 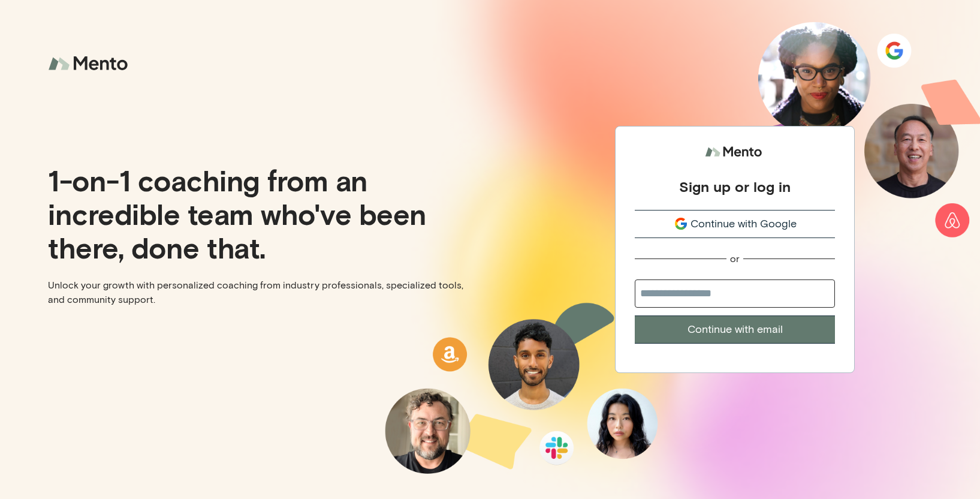 What do you see at coordinates (735, 187) in the screenshot?
I see `div: Sign up or log in` at bounding box center [735, 187].